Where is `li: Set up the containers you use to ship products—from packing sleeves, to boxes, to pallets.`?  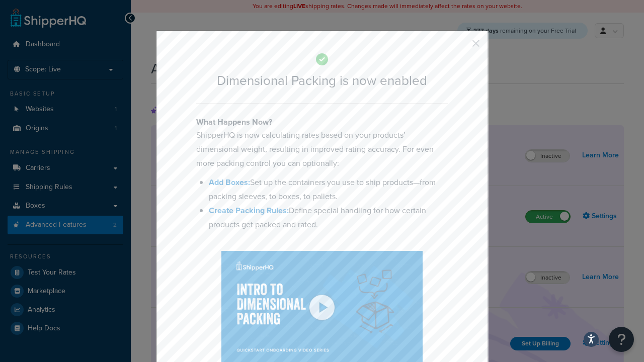
li: Set up the containers you use to ship products—from packing sleeves, to boxes, to pallets. is located at coordinates (328, 189).